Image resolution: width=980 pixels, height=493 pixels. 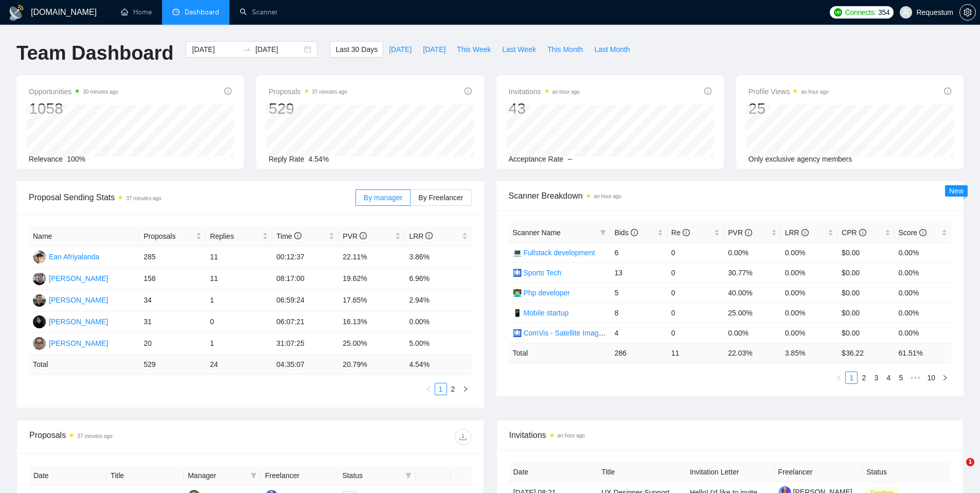 I want to click on div: 25, so click(x=789, y=108).